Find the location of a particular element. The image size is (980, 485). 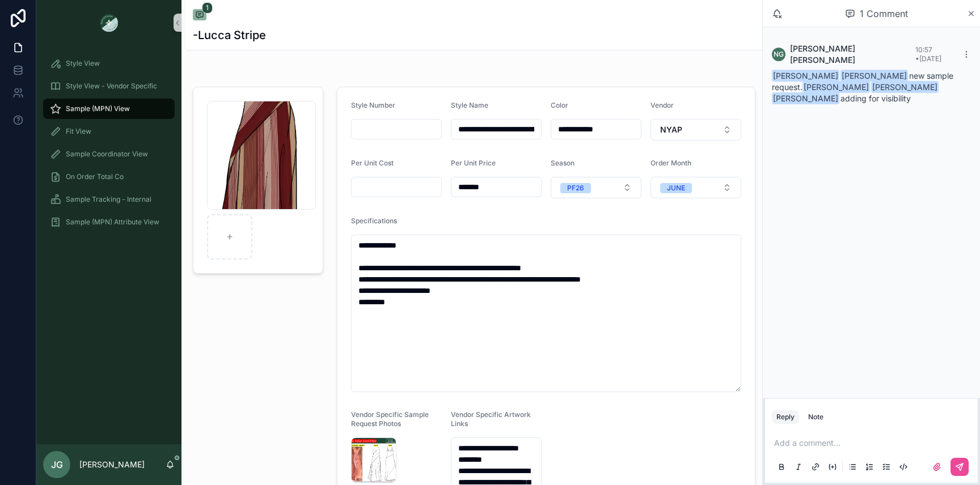

span: Style Number is located at coordinates (373, 105).